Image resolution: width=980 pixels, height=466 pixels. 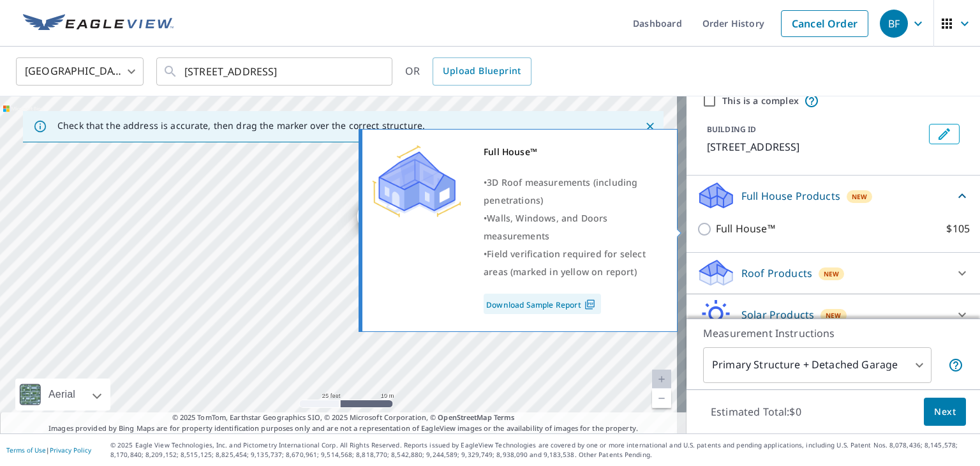 I want to click on a: Upload Blueprint, so click(x=482, y=71).